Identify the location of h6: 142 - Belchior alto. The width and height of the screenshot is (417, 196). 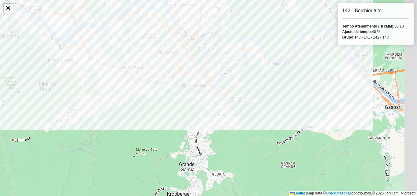
(376, 10).